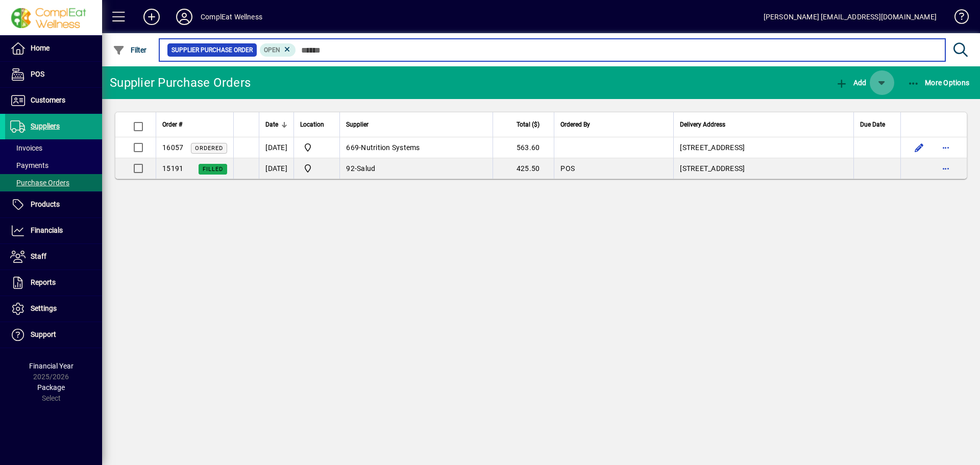  What do you see at coordinates (213, 169) in the screenshot?
I see `span: Filled` at bounding box center [213, 169].